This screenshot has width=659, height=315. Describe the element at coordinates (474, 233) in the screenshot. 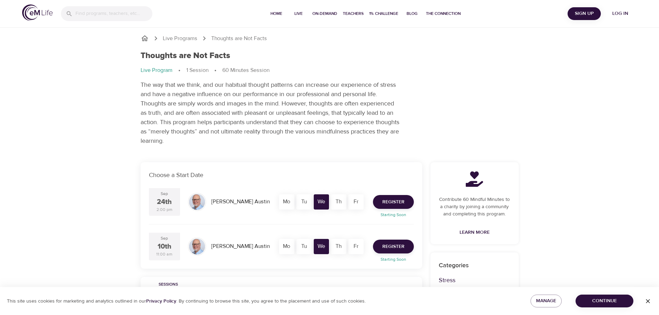

I see `span: Learn More` at that location.